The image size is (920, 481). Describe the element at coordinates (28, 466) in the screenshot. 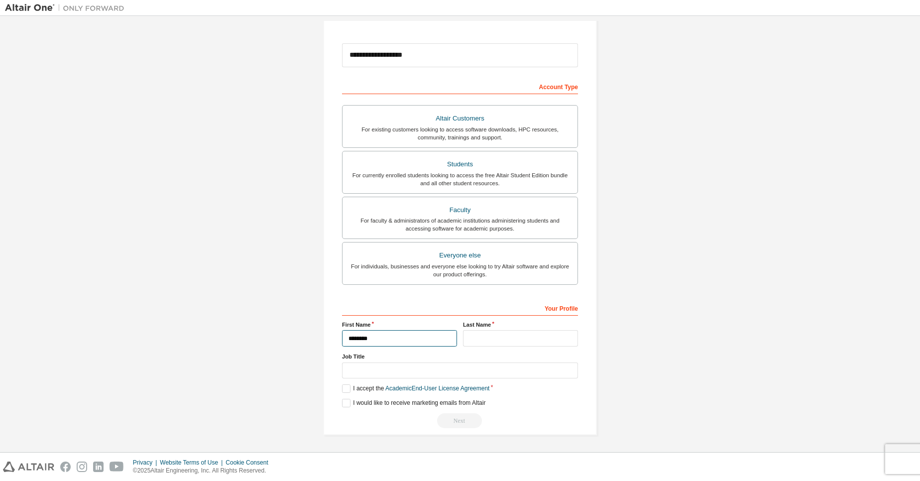

I see `img: altair_logo.svg` at that location.